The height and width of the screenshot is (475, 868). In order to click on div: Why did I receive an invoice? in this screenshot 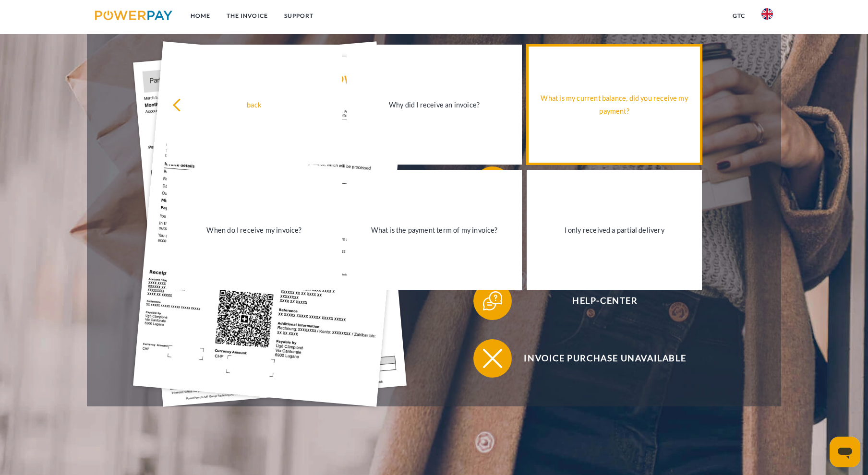, I will do `click(434, 104)`.